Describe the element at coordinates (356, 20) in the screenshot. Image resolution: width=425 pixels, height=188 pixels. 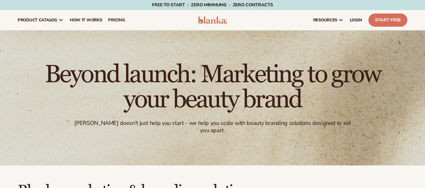
I see `a: LOGIN` at that location.